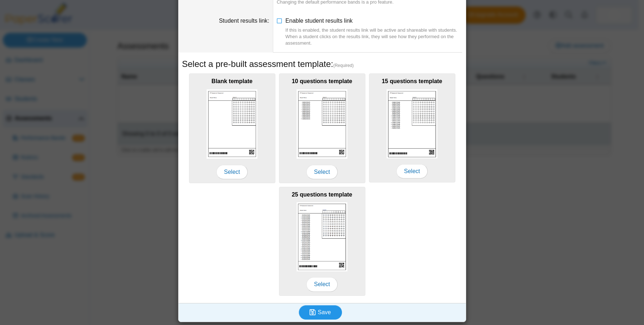  What do you see at coordinates (322, 195) in the screenshot?
I see `b: 25 questions template` at bounding box center [322, 195].